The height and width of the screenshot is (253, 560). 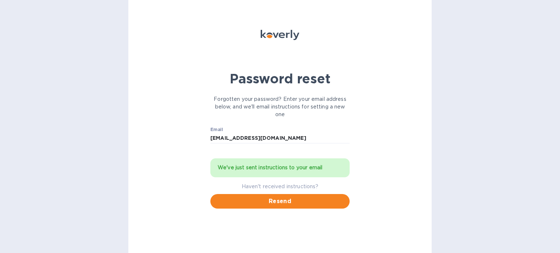 I want to click on button: Resend, so click(x=280, y=202).